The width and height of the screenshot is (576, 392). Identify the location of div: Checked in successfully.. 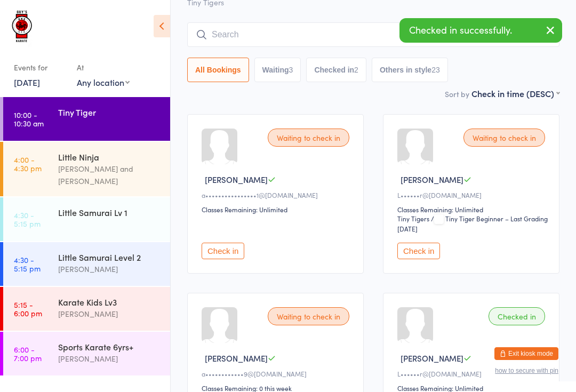
(481, 31).